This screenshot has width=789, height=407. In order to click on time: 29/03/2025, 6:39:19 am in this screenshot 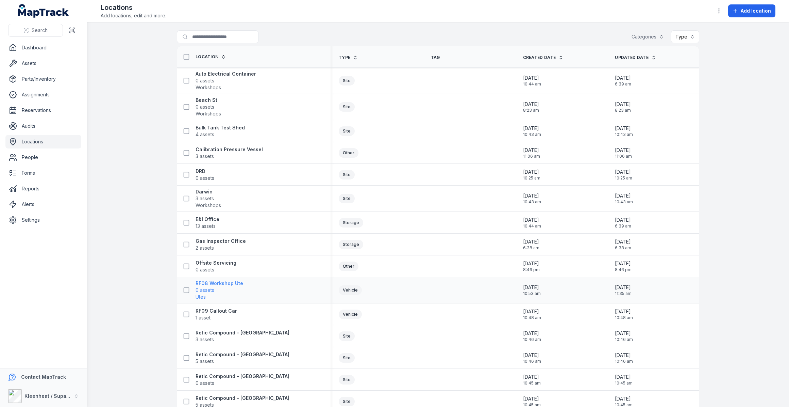, I will do `click(623, 223)`.